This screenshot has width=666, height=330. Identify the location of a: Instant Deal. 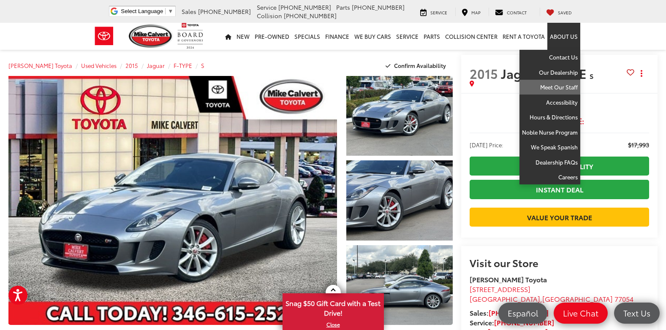
(559, 189).